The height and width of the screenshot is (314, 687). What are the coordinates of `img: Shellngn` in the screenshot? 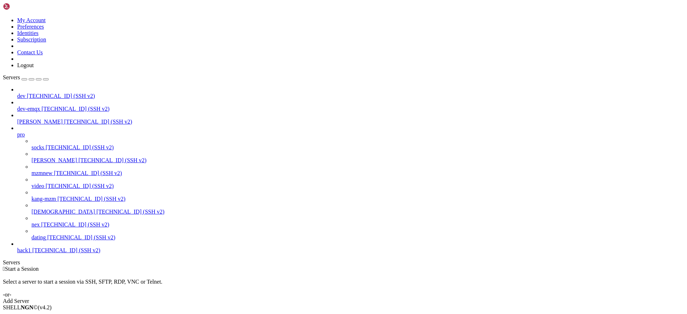 It's located at (23, 6).